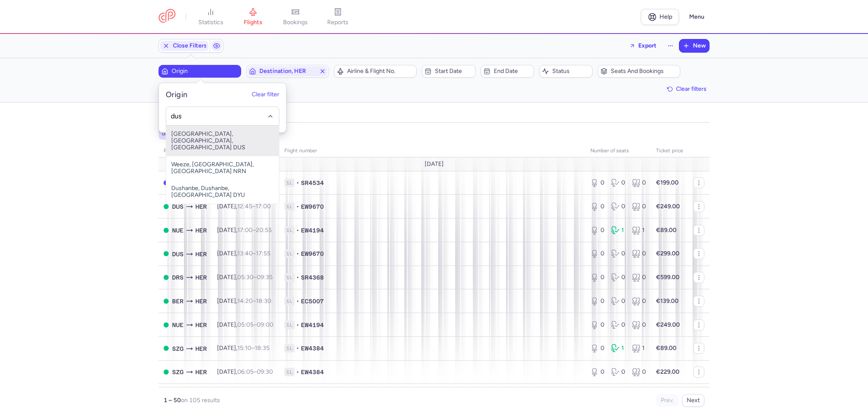 This screenshot has height=417, width=868. What do you see at coordinates (167, 17) in the screenshot?
I see `a: CitizenPlane red outlined logo` at bounding box center [167, 17].